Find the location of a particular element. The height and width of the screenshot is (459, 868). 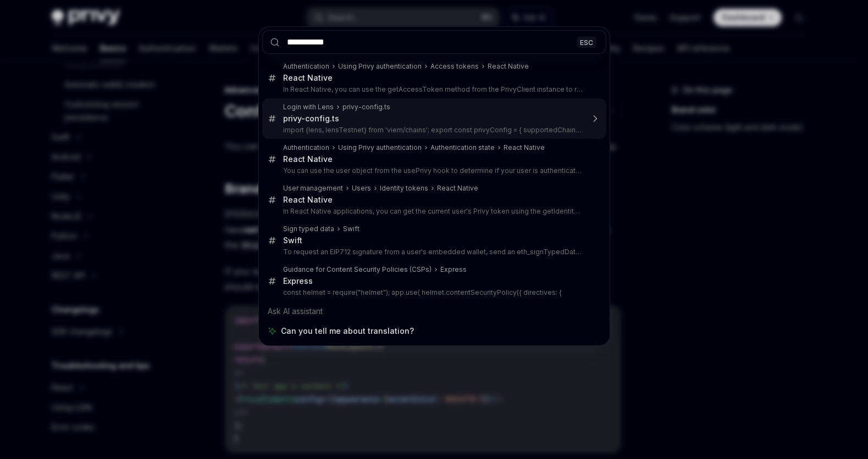

div: Identity tokens is located at coordinates (404, 188).